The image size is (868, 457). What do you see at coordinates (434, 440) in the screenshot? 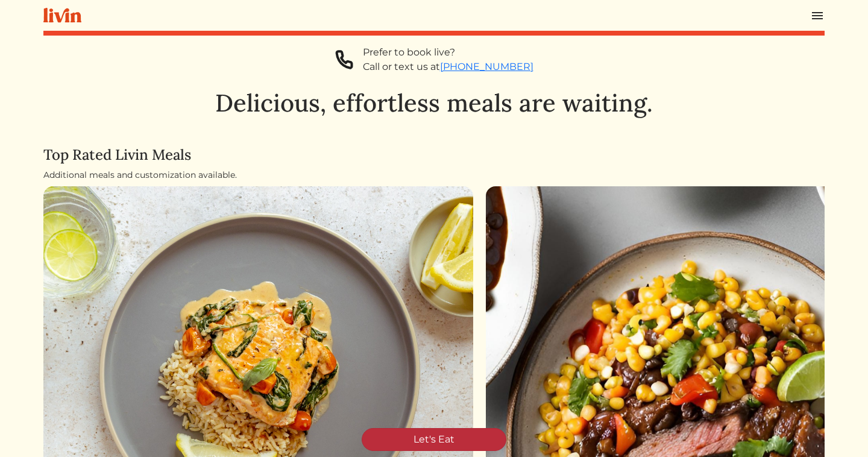
I see `a: Let's Eat` at bounding box center [434, 440].